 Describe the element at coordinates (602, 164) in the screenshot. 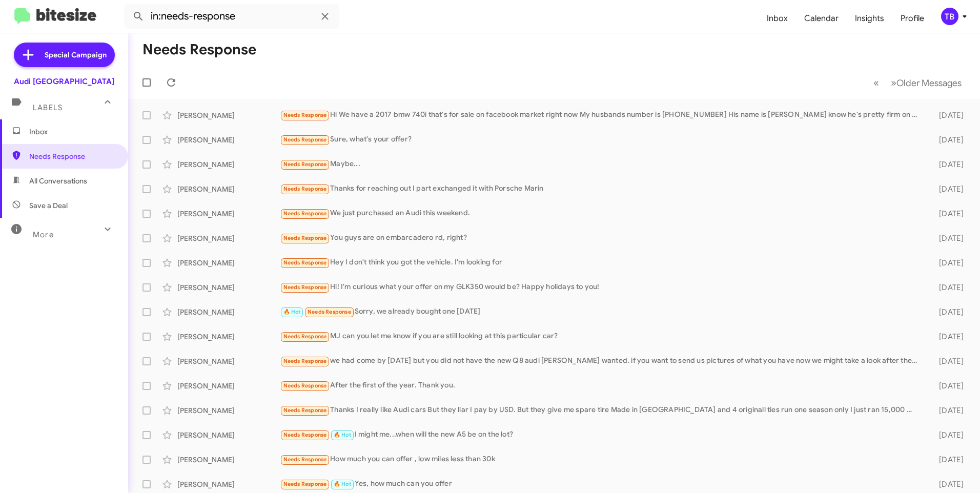

I see `div: Maybe...` at that location.